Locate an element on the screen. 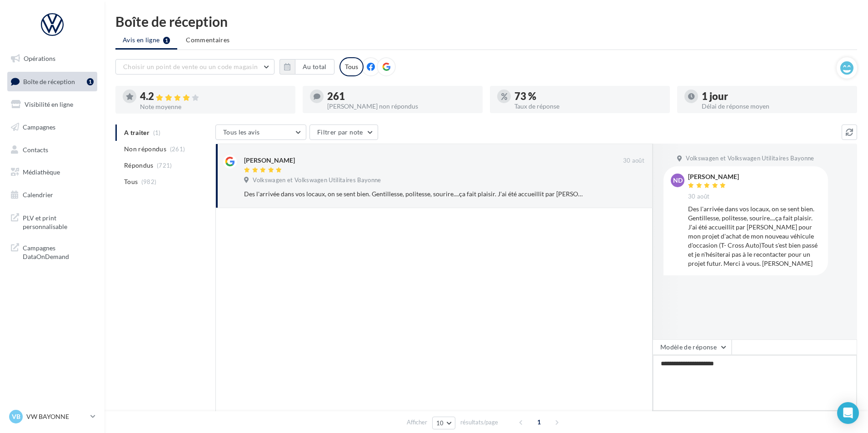 The image size is (868, 433). div: Tous is located at coordinates (351, 66).